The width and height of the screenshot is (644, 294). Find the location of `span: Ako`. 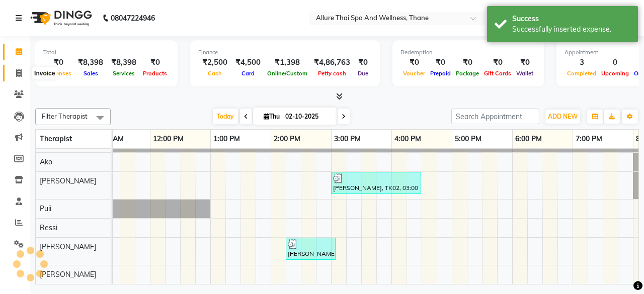

span: Ako is located at coordinates (46, 162).